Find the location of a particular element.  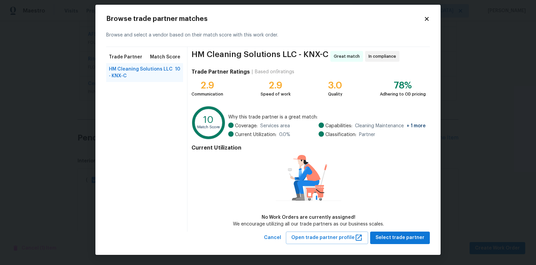

h2: Browse trade partner matches is located at coordinates (265, 19).